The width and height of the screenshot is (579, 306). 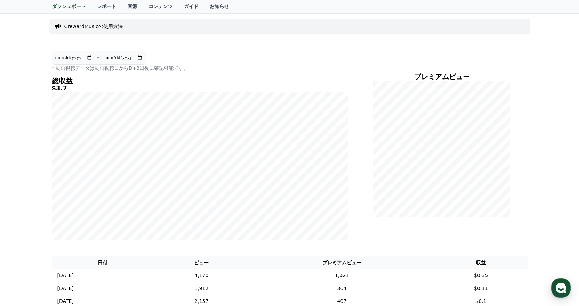 I want to click on td: 4,170, so click(x=201, y=276).